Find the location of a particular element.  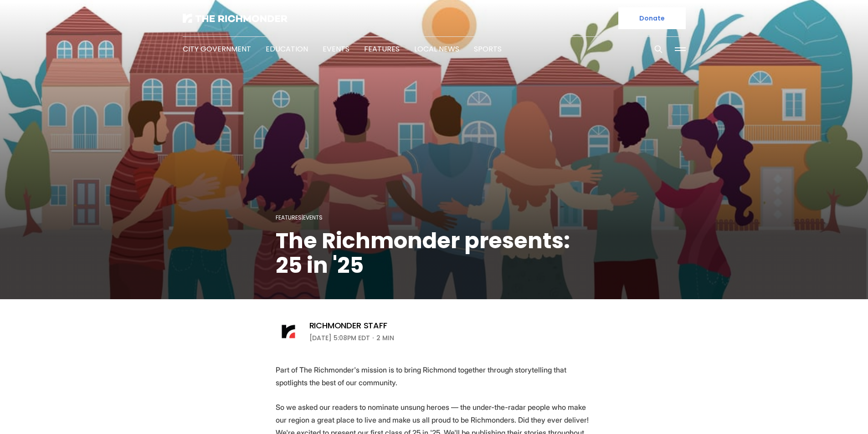

a: Education is located at coordinates (287, 49).